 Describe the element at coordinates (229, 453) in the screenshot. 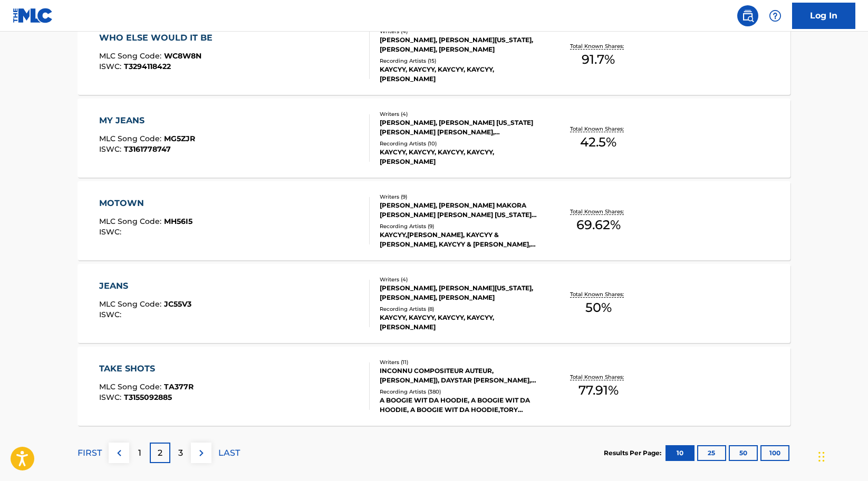

I see `p: LAST` at that location.